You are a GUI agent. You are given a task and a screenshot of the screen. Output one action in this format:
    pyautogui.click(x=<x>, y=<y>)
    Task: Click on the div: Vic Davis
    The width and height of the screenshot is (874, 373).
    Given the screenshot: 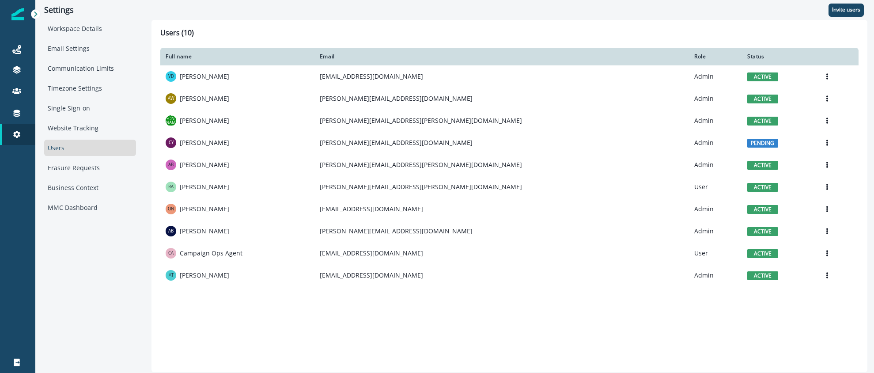 What is the action you would take?
    pyautogui.click(x=171, y=76)
    